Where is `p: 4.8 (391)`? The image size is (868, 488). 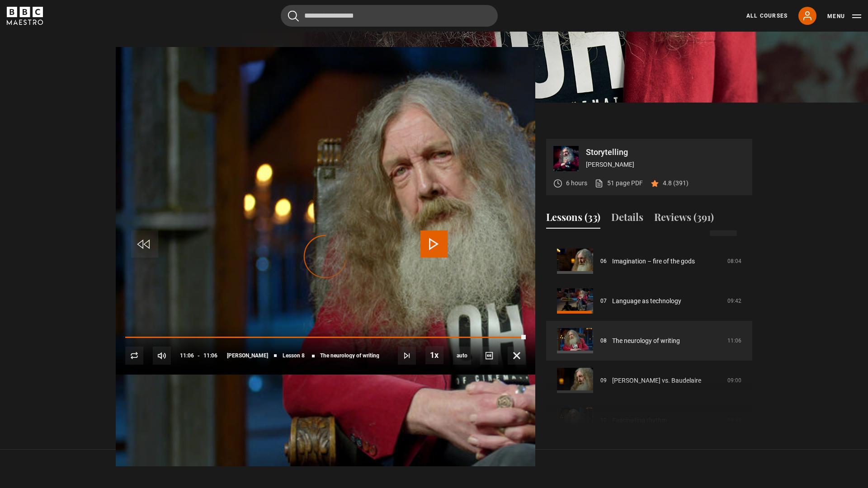
p: 4.8 (391) is located at coordinates (675, 183).